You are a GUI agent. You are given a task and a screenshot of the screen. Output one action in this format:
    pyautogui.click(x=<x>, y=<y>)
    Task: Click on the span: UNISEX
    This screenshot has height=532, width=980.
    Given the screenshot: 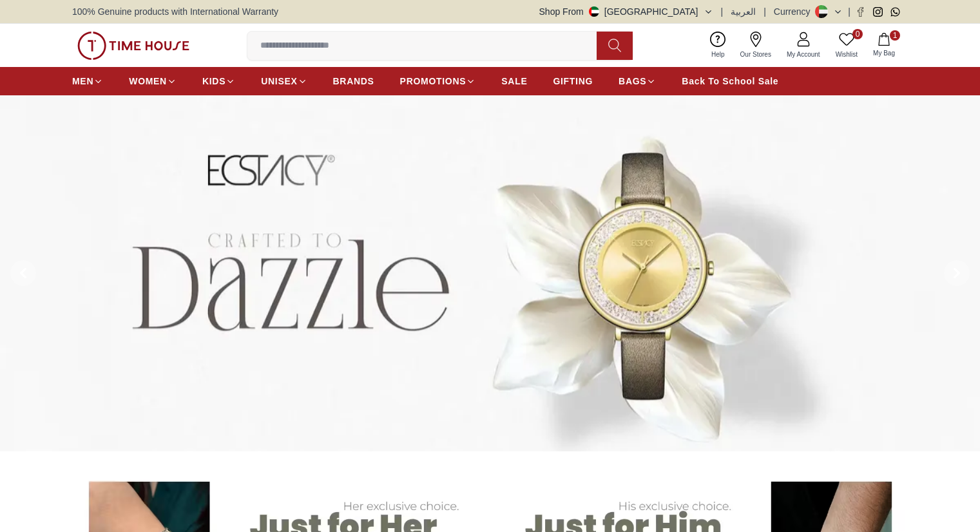 What is the action you would take?
    pyautogui.click(x=279, y=81)
    